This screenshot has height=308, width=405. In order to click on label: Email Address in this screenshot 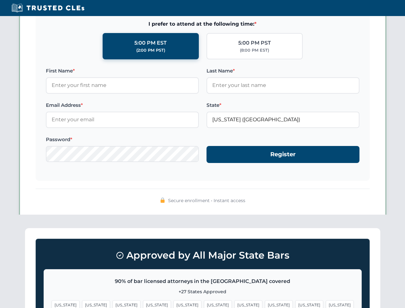, I will do `click(122, 105)`.